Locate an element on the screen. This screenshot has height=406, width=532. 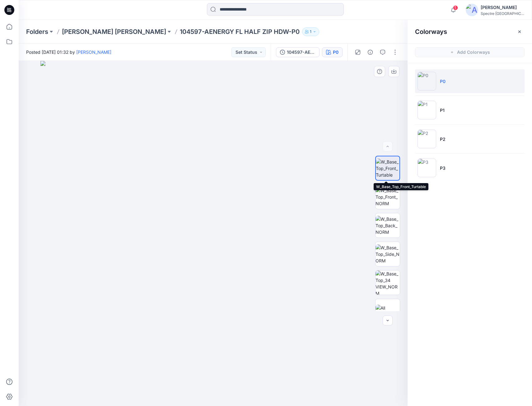
img: All colorways is located at coordinates (387, 311).